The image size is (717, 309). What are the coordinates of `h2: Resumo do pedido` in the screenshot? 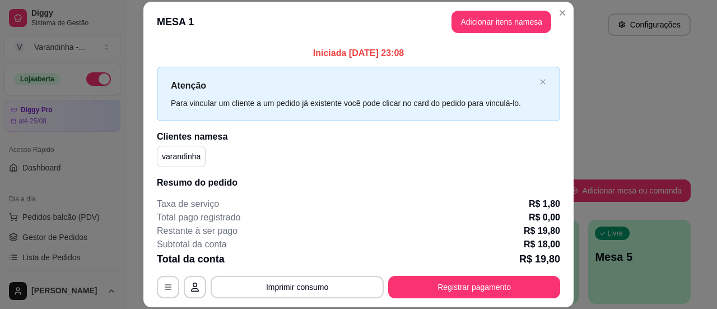 It's located at (359, 183).